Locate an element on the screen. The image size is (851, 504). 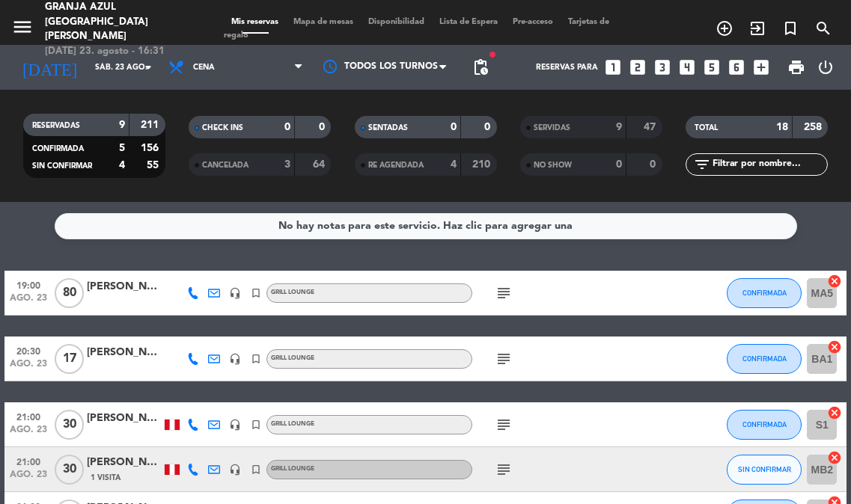
strong: 47 is located at coordinates (651, 127).